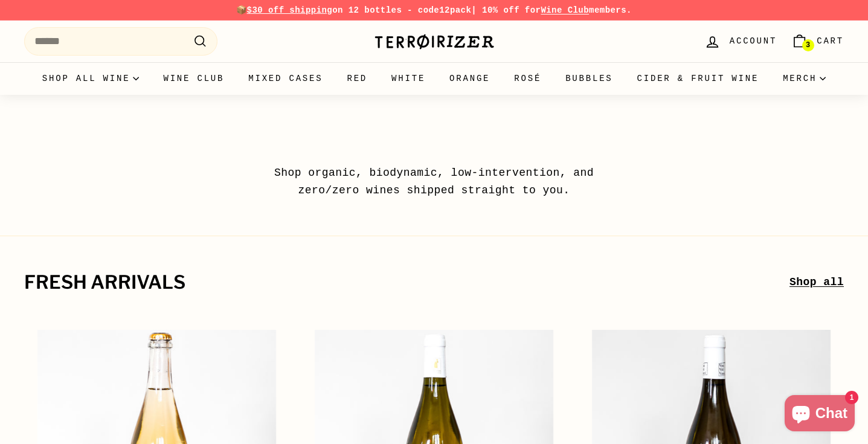 This screenshot has height=444, width=868. What do you see at coordinates (290, 10) in the screenshot?
I see `span: $30 off shipping` at bounding box center [290, 10].